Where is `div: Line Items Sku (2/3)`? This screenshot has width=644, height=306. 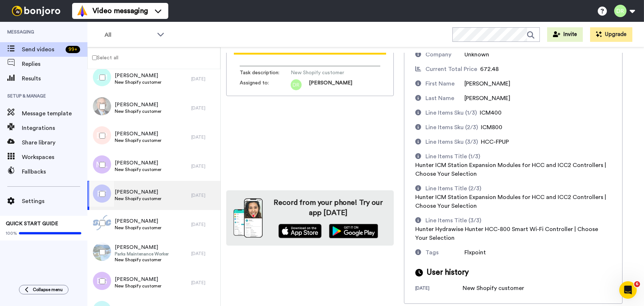
div: Line Items Sku (2/3) is located at coordinates (452, 128).